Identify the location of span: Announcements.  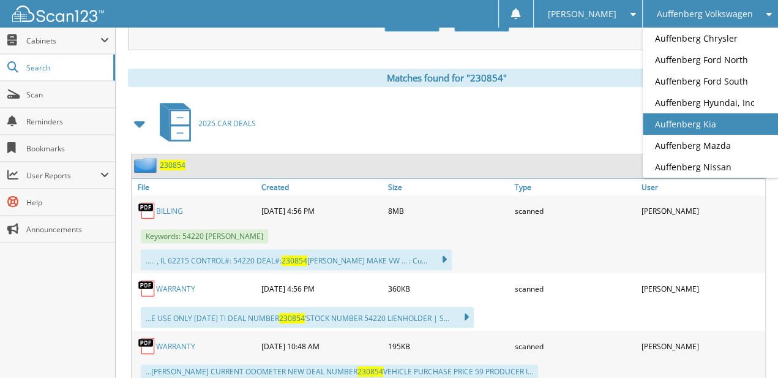
(67, 229).